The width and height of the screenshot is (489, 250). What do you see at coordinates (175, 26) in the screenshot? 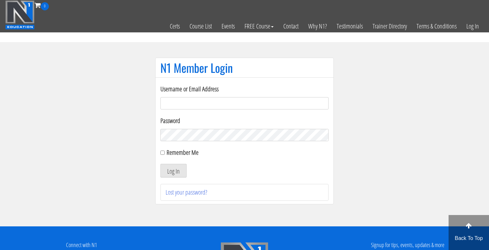
I see `a: Certs` at bounding box center [175, 26].